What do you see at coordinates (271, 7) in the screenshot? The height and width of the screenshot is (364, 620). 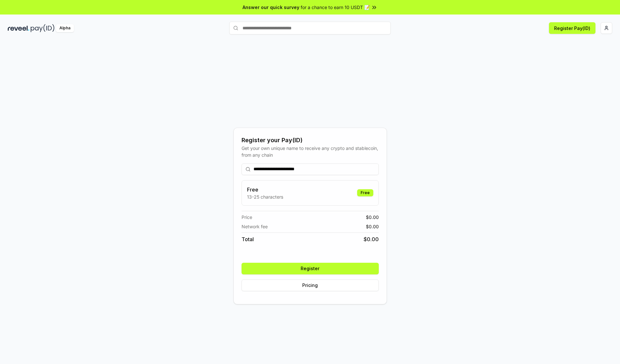 I see `span: Answer our quick survey` at bounding box center [271, 7].